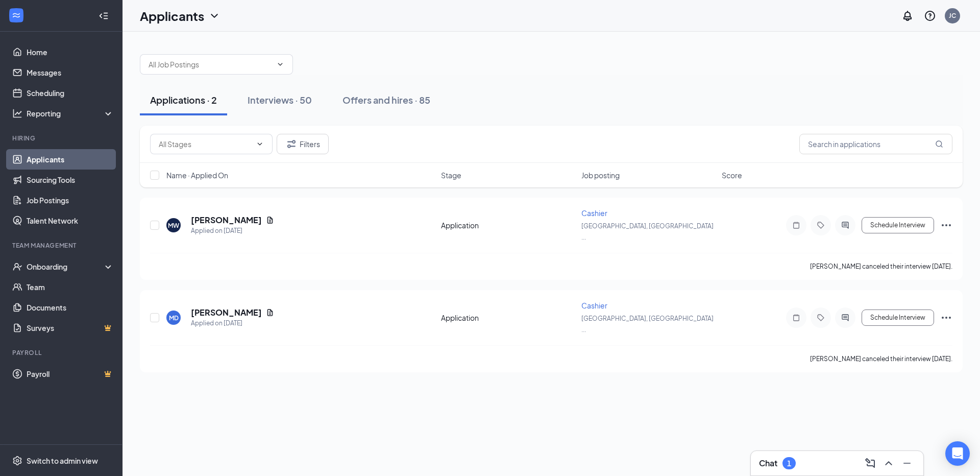 The width and height of the screenshot is (980, 476). I want to click on div: Payroll, so click(62, 352).